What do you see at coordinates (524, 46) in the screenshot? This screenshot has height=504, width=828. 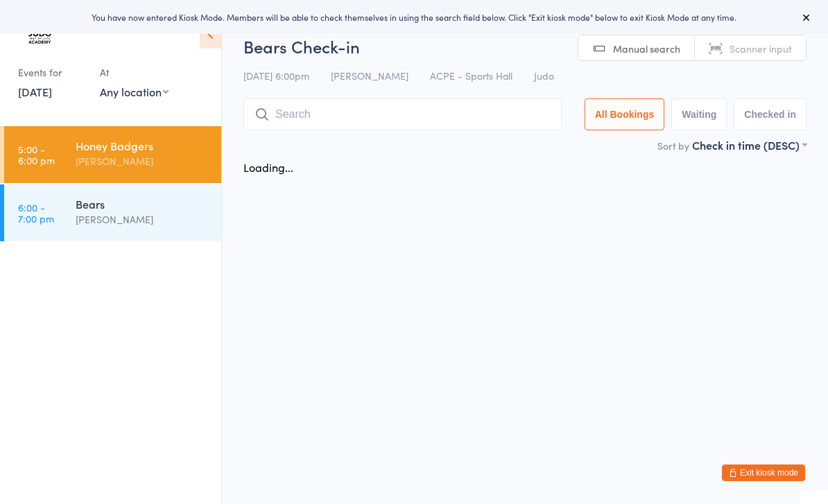 I see `h2: Bears Check-in` at bounding box center [524, 46].